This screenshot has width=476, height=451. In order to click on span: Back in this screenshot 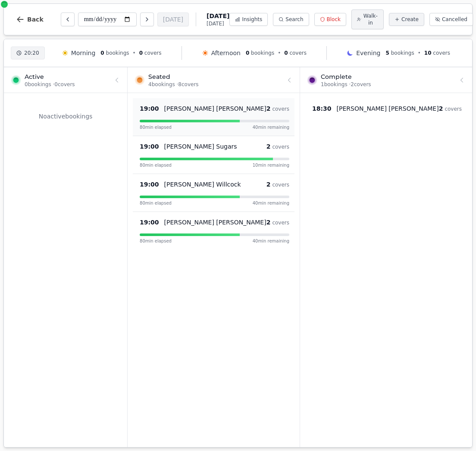, I will do `click(36, 19)`.